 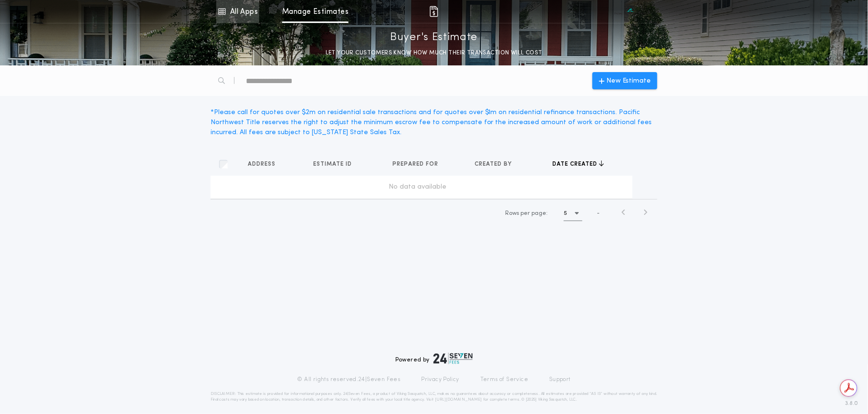 What do you see at coordinates (441, 380) in the screenshot?
I see `a: Privacy Policy` at bounding box center [441, 380].